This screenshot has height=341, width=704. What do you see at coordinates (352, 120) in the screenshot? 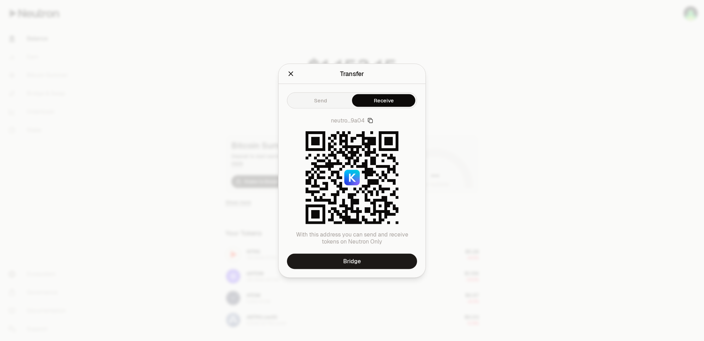
I see `button: neutro...9a04` at bounding box center [352, 120].